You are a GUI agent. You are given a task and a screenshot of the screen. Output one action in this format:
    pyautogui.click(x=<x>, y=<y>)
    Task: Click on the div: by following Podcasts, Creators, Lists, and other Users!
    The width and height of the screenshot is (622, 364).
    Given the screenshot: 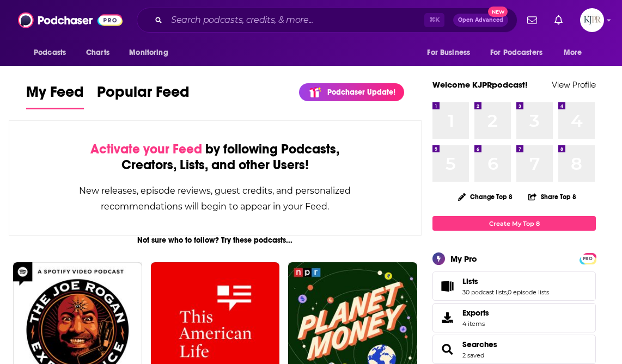 What is the action you would take?
    pyautogui.click(x=215, y=157)
    